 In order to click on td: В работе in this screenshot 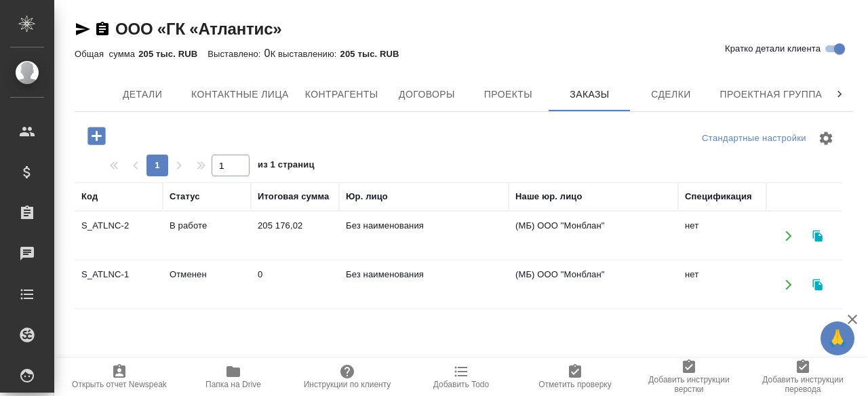, I will do `click(207, 236)`.